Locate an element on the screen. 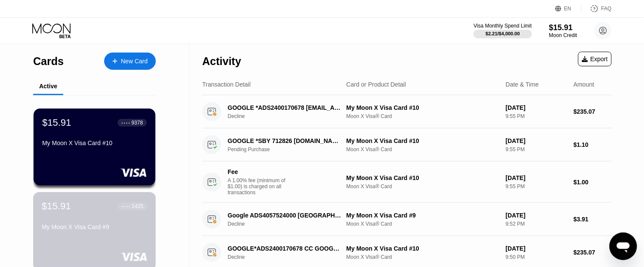 The width and height of the screenshot is (644, 267). div: Date & Time is located at coordinates (522, 84).